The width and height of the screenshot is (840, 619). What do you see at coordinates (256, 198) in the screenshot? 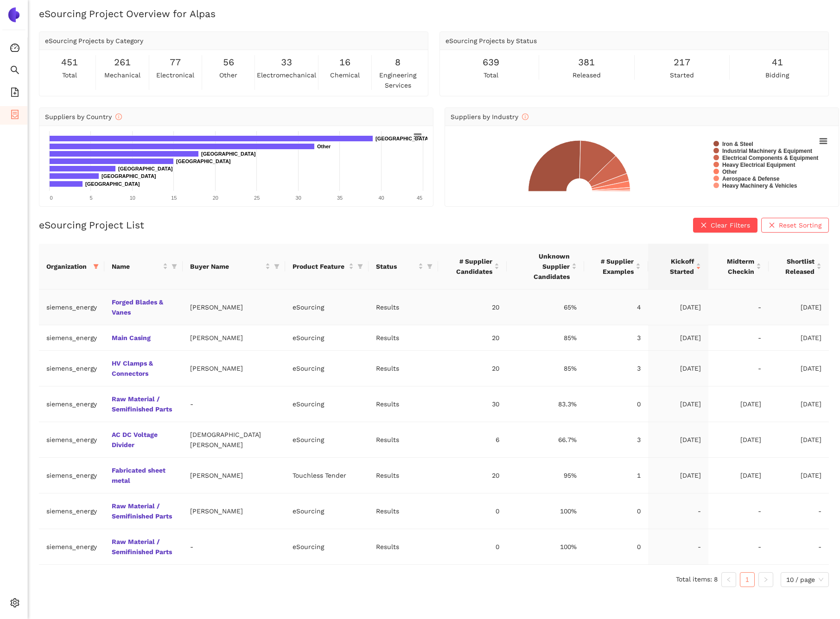
I see `text: 25` at bounding box center [256, 198].